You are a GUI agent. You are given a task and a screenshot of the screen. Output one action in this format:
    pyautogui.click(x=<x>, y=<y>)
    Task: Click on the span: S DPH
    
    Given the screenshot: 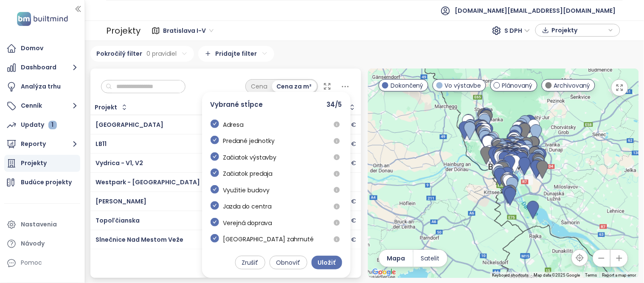 What is the action you would take?
    pyautogui.click(x=518, y=31)
    